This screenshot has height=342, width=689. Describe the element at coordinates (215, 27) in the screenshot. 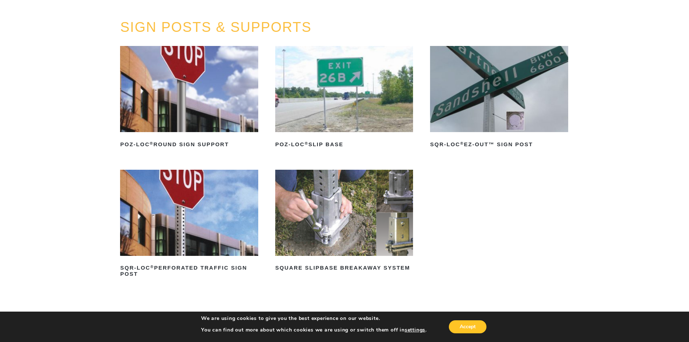

I see `a: SIGN POSTS & SUPPORTS` at that location.